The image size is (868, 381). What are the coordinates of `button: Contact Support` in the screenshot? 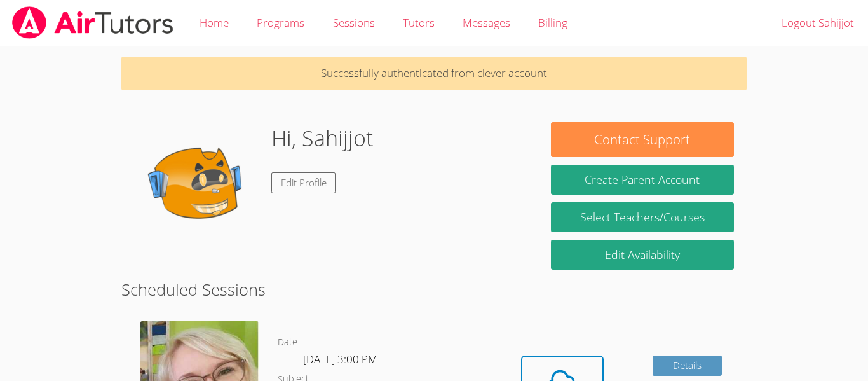 It's located at (643, 139).